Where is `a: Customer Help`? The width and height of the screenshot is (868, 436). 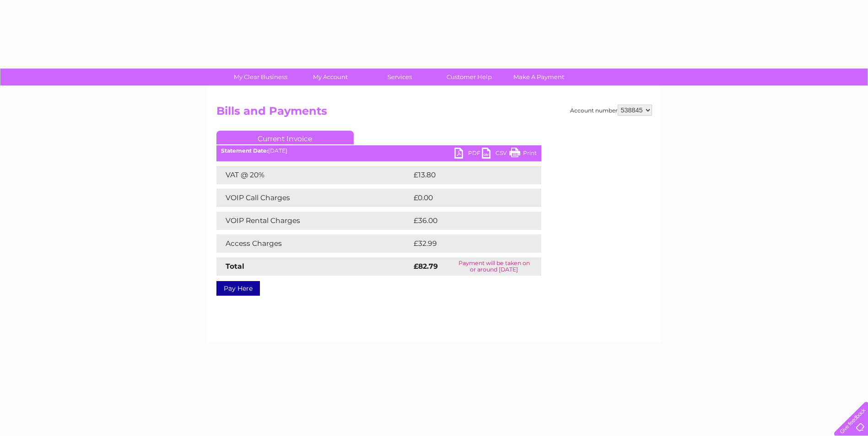
a: Customer Help is located at coordinates (469, 77).